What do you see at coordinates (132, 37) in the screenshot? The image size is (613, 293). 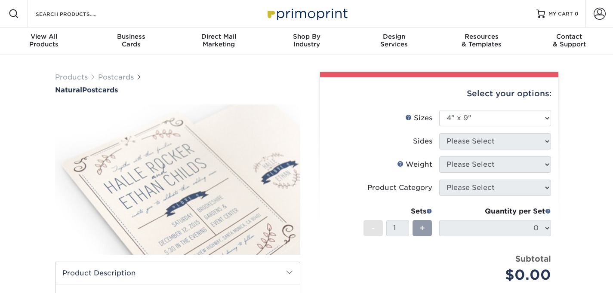 I see `span: Business` at bounding box center [132, 37].